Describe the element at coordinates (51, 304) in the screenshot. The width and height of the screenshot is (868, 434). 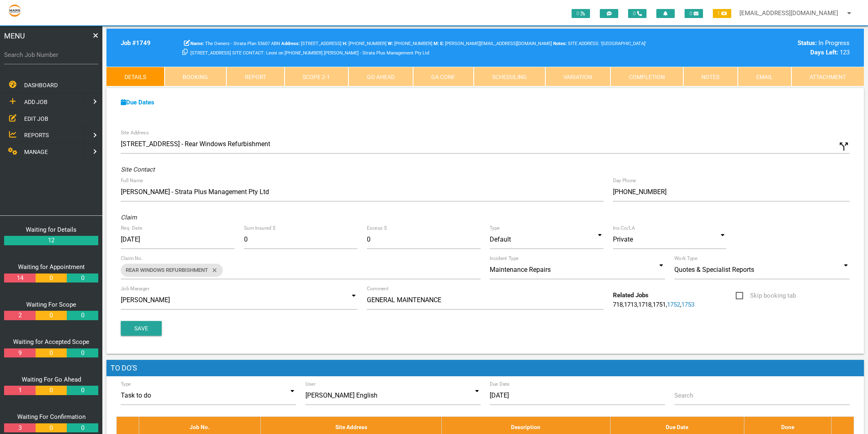
I see `a: Waiting For Scope` at that location.